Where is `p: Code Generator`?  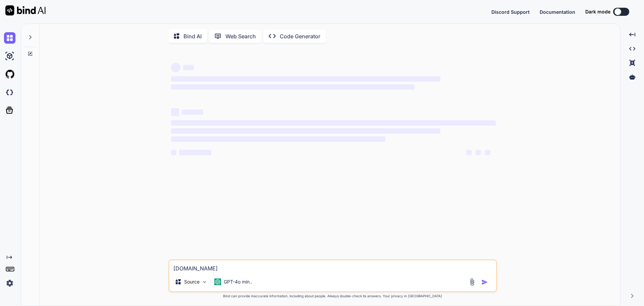 p: Code Generator is located at coordinates (300, 36).